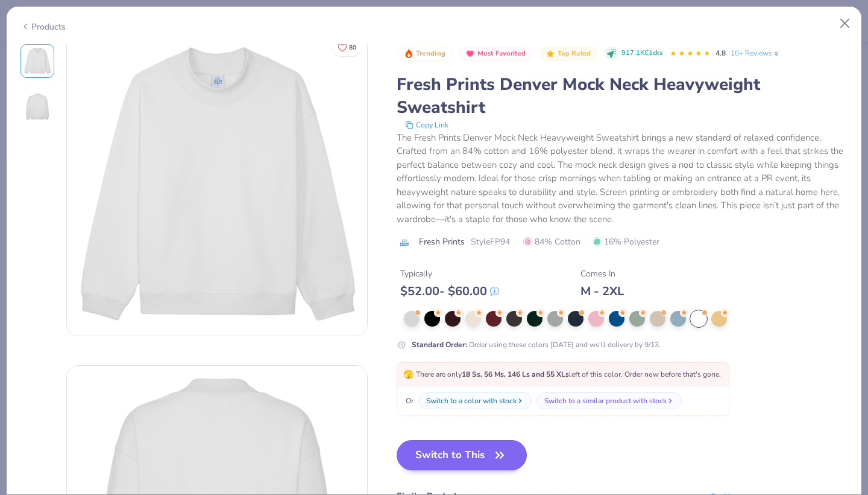 The height and width of the screenshot is (495, 868). Describe the element at coordinates (606, 401) in the screenshot. I see `div: Switch to a similar product with stock` at that location.